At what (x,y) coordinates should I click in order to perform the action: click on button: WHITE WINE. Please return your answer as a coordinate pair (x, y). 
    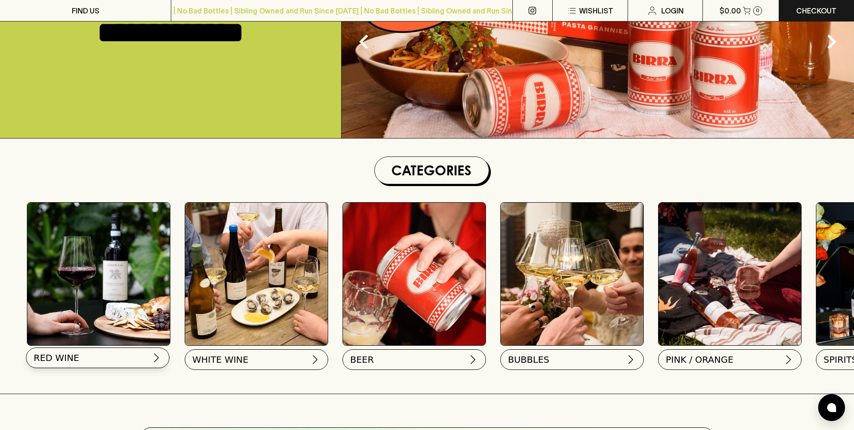
    Looking at the image, I should click on (257, 360).